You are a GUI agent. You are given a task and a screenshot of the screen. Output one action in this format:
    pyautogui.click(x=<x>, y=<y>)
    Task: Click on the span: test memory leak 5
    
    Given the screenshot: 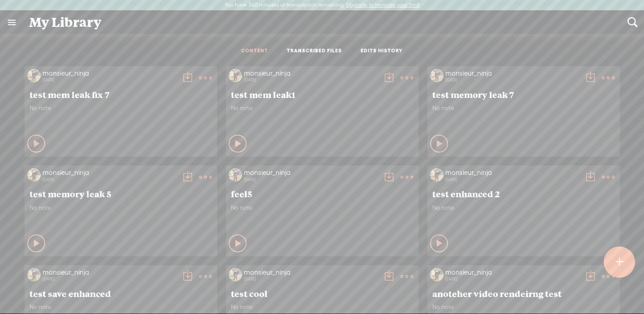 What is the action you would take?
    pyautogui.click(x=121, y=194)
    